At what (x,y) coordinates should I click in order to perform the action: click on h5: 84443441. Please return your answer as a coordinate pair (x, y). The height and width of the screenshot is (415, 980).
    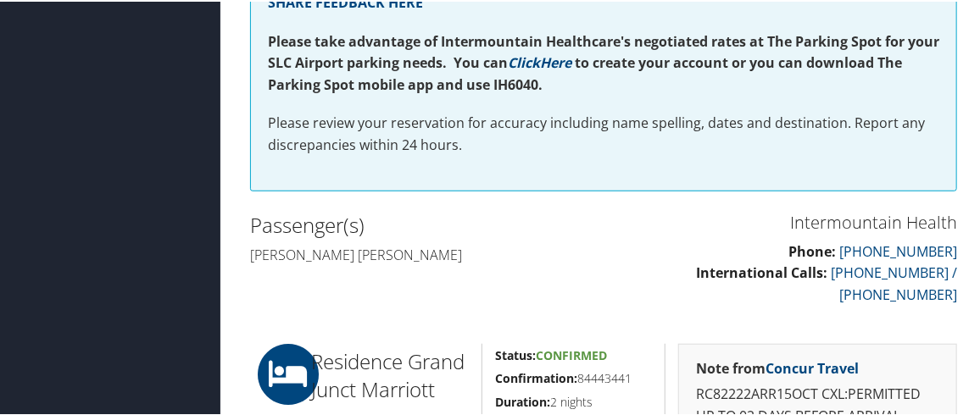
    Looking at the image, I should click on (572, 377).